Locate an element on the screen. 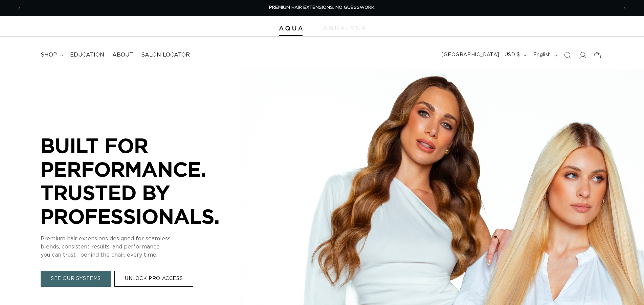 This screenshot has height=305, width=644. span: shop is located at coordinates (49, 55).